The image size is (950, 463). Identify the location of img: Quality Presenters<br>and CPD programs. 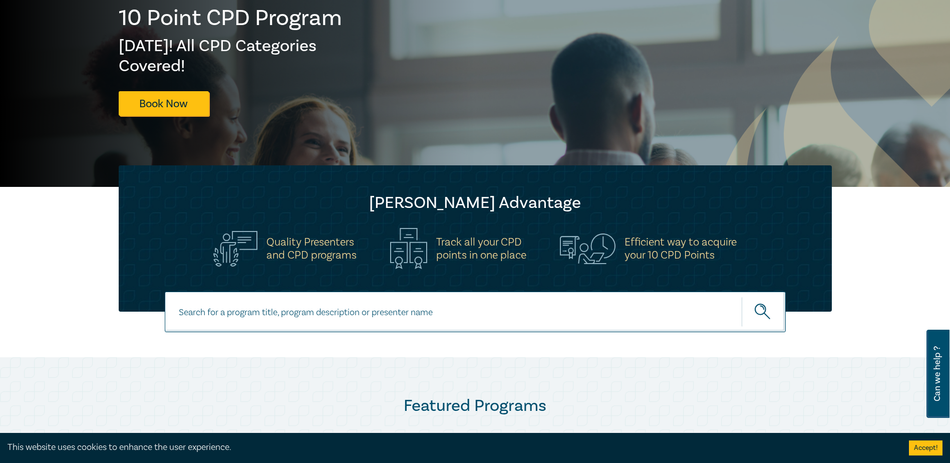
(235, 248).